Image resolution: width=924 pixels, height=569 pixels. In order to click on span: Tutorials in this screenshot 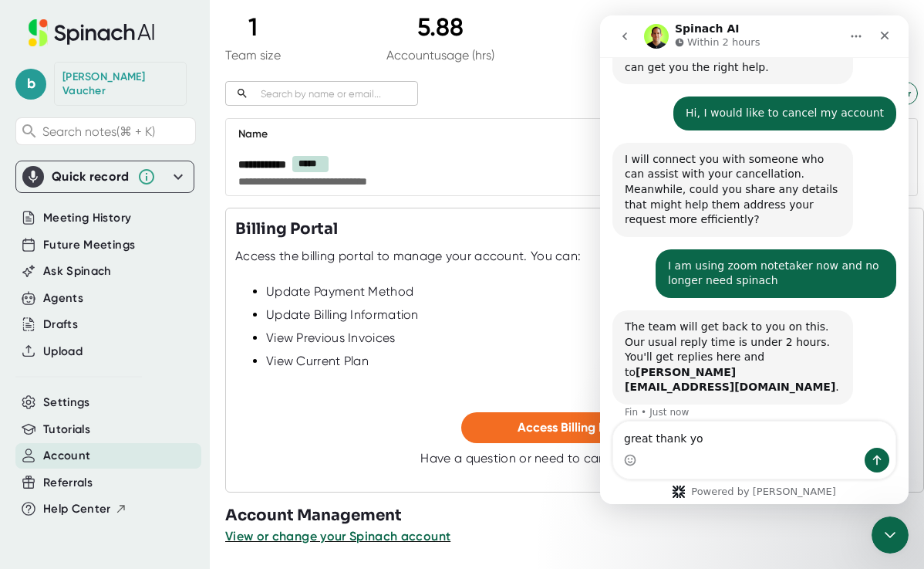, I will do `click(66, 429)`.